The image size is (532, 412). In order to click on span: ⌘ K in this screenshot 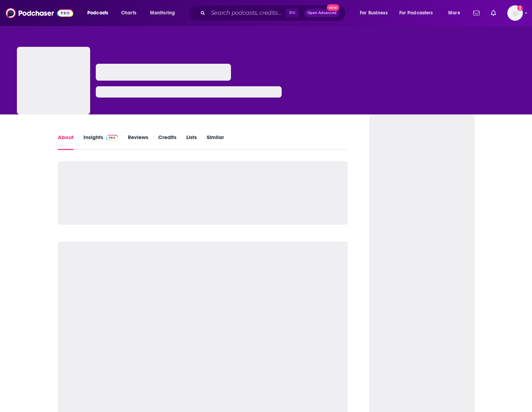, I will do `click(292, 13)`.